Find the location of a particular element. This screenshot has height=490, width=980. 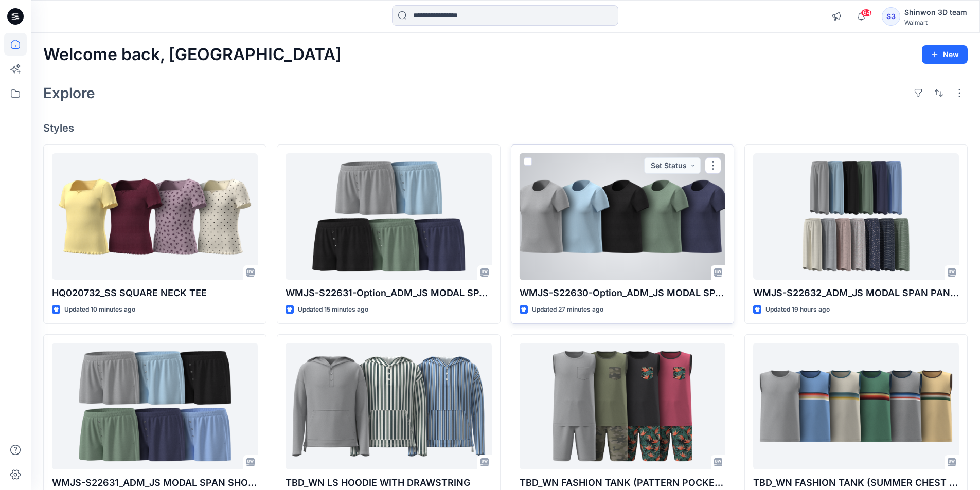

a: TBD_WN FASHION TANK (SUMMER CHEST STRIPE) is located at coordinates (856, 406).